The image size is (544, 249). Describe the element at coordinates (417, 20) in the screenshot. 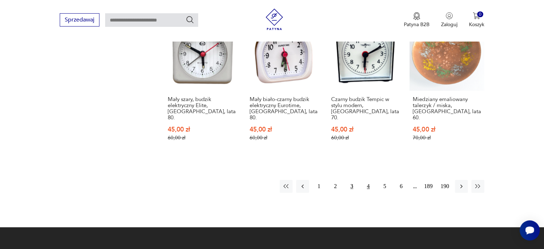

I see `button: Patyna B2B` at that location.